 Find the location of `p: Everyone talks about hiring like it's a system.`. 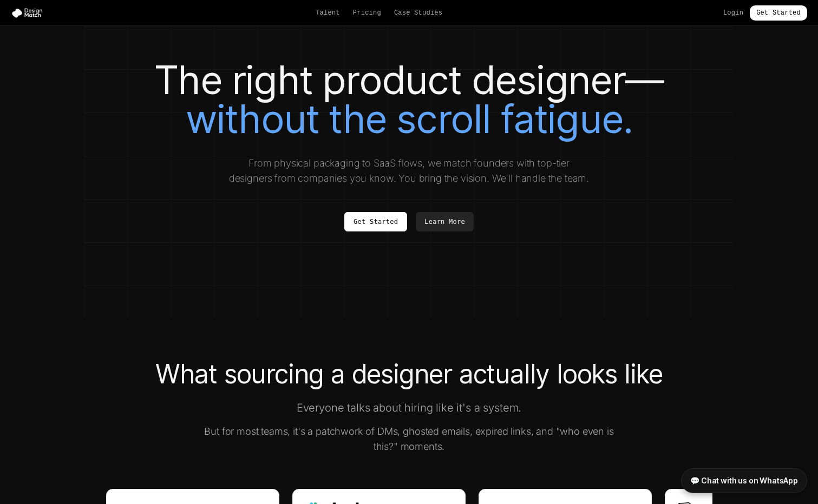

p: Everyone talks about hiring like it's a system. is located at coordinates (409, 408).